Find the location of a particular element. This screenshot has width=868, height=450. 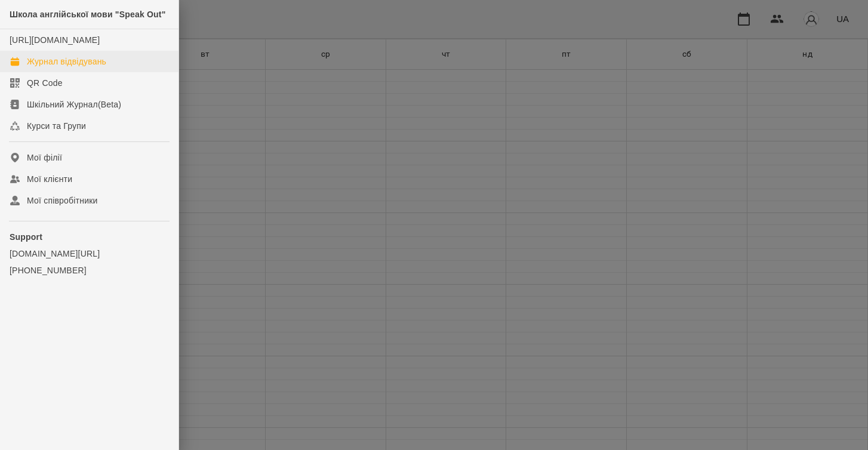

div: Мої співробітники is located at coordinates (62, 201).